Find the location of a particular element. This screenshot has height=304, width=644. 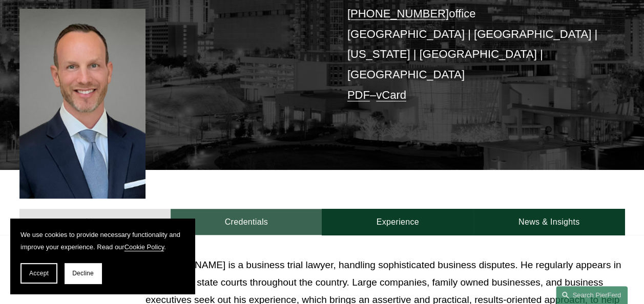

a: Cookie Policy is located at coordinates (144, 246).